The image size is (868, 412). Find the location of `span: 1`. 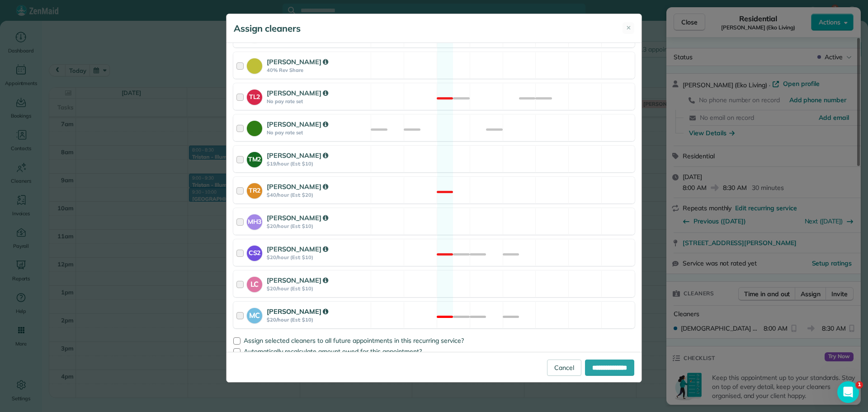

span: 1 is located at coordinates (859, 384).